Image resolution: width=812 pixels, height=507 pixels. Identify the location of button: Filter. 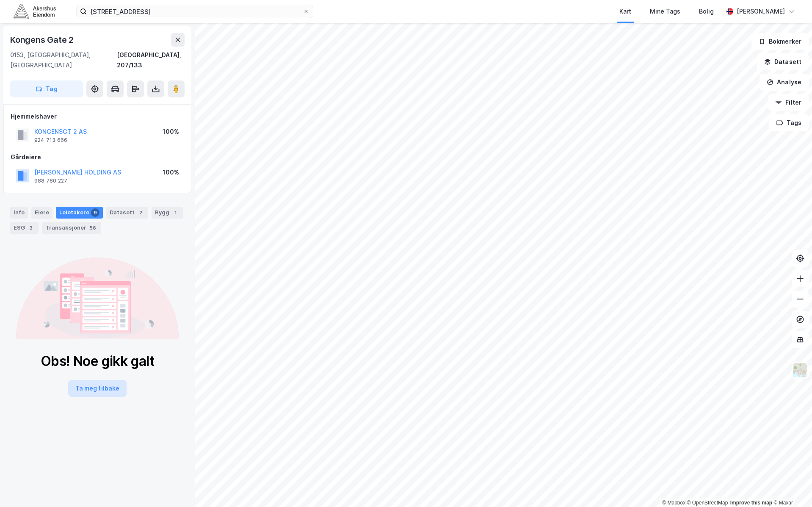
(789, 102).